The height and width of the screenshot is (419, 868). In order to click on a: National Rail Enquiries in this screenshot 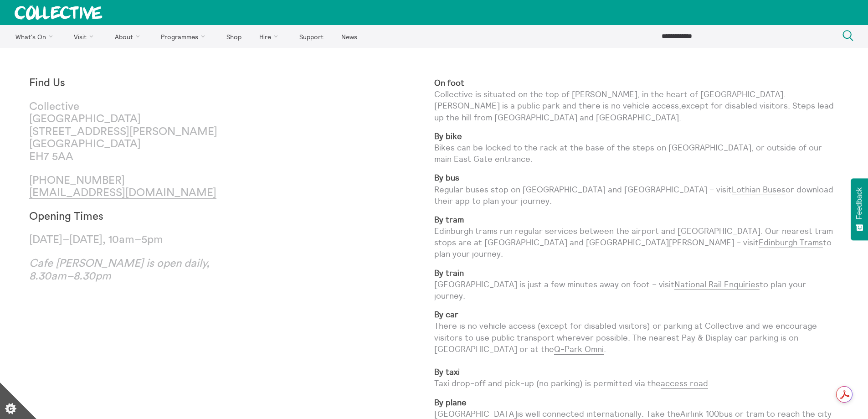, I will do `click(717, 285)`.